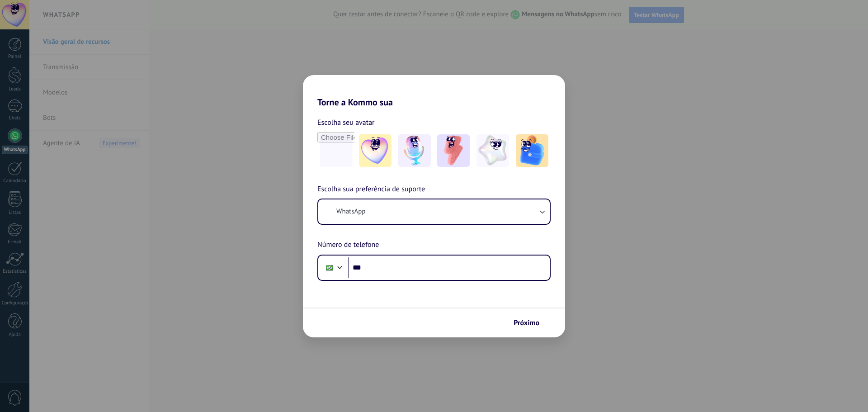  What do you see at coordinates (533, 150) in the screenshot?
I see `img: -5.jpeg` at bounding box center [533, 150].